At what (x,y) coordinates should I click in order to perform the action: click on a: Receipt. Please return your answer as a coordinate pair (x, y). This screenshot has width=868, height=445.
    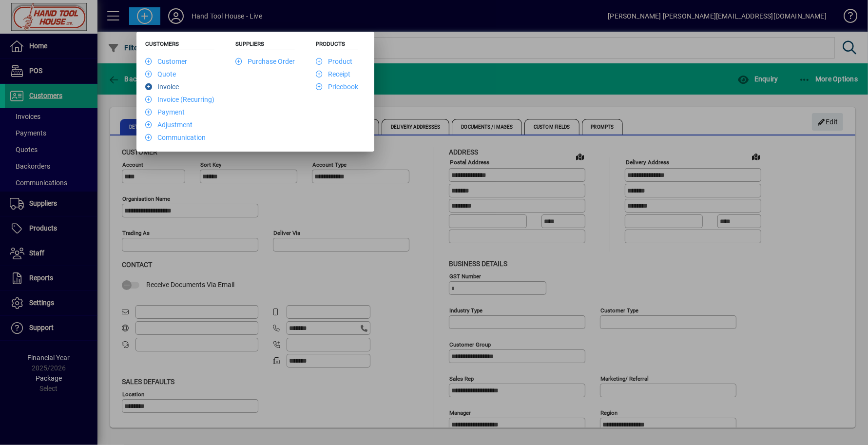
    Looking at the image, I should click on (333, 74).